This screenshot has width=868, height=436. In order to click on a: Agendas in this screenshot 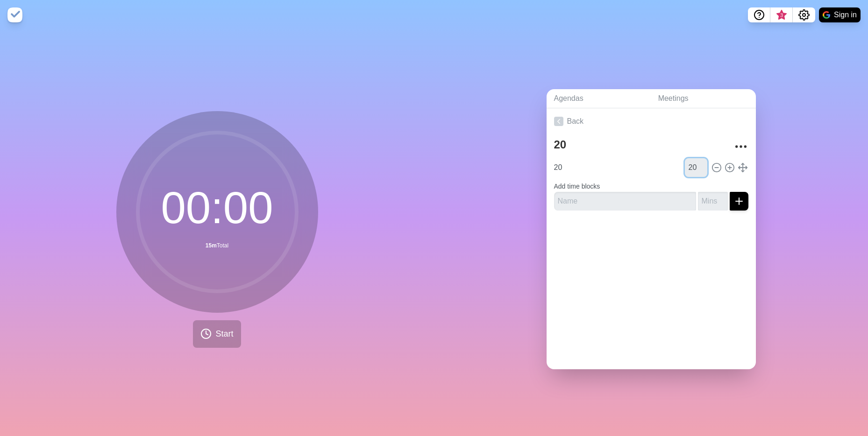, I will do `click(599, 98)`.